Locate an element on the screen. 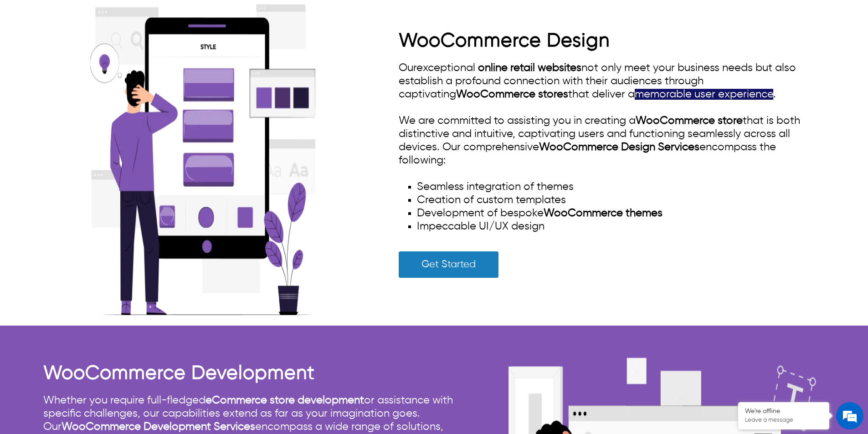  a: WooCommerce Design Services is located at coordinates (619, 147).